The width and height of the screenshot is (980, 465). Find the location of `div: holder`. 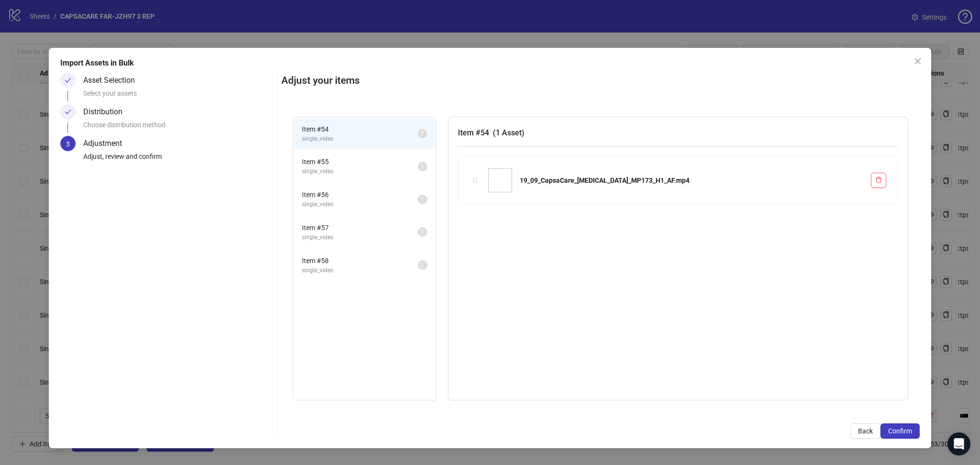

div: holder is located at coordinates (475, 180).